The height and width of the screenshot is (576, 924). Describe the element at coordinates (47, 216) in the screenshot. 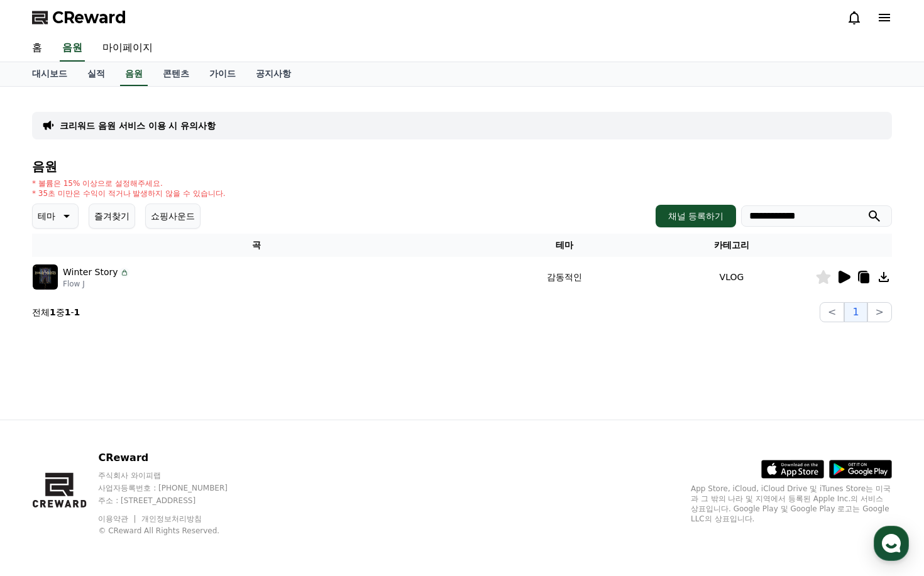

I see `p: 테마` at that location.